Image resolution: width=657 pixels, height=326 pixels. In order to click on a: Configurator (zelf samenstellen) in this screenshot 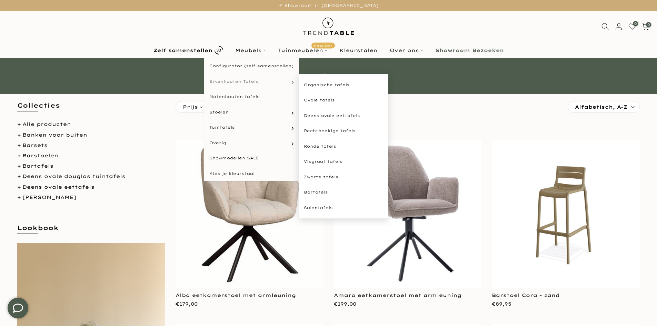, I will do `click(251, 66)`.